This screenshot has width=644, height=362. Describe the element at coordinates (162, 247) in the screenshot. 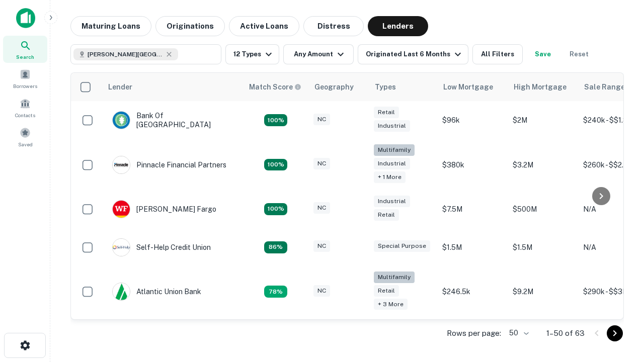

I see `div: Self-help Credit Union` at that location.